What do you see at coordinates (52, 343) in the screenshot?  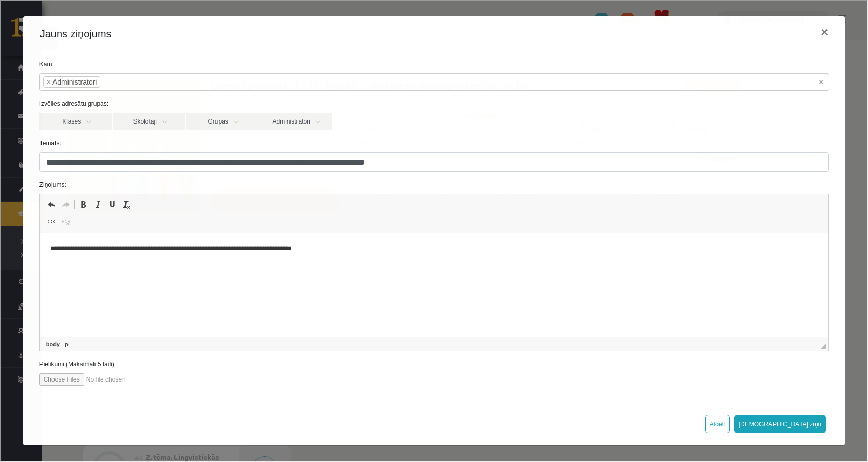 I see `a: body element` at bounding box center [52, 343].